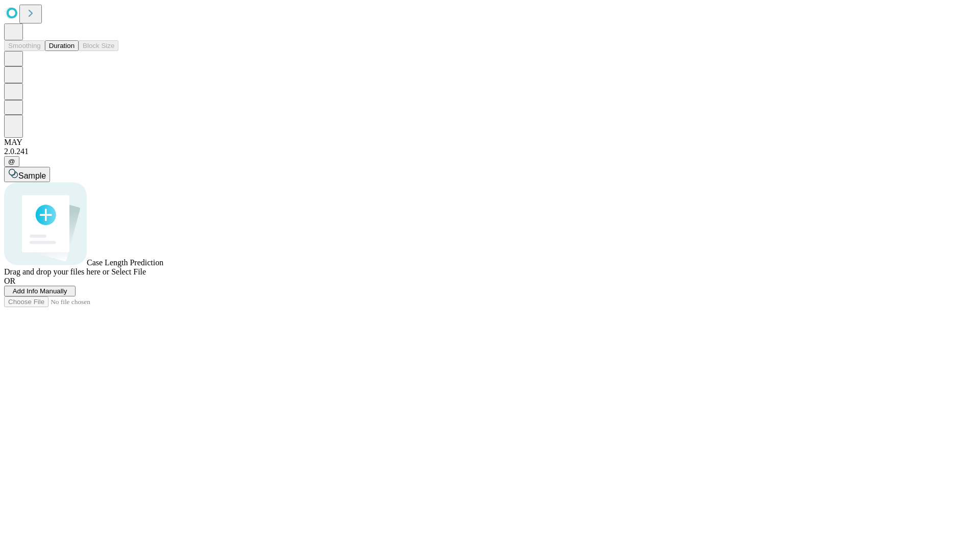 This screenshot has width=980, height=551. I want to click on span: Case Length Prediction, so click(125, 262).